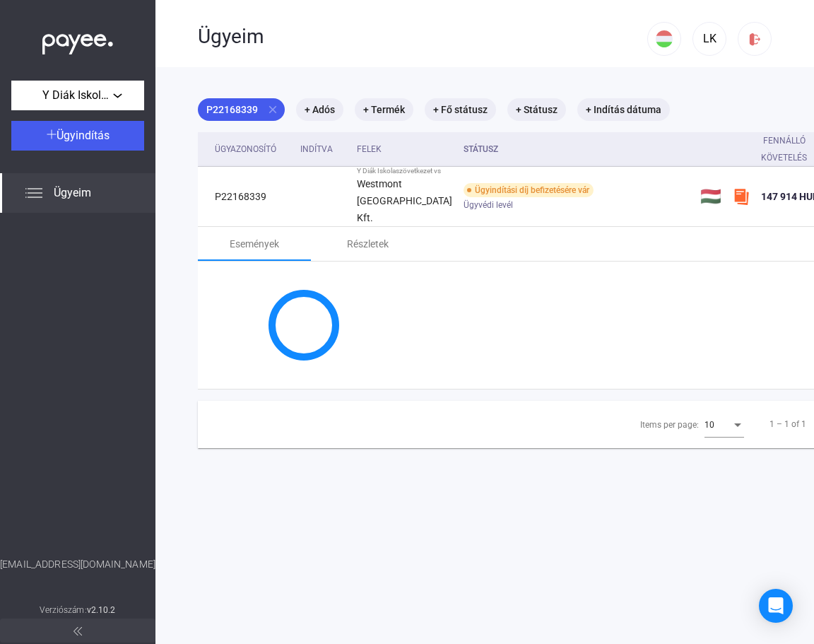 Image resolution: width=814 pixels, height=644 pixels. I want to click on div: Open Intercom Messenger, so click(776, 606).